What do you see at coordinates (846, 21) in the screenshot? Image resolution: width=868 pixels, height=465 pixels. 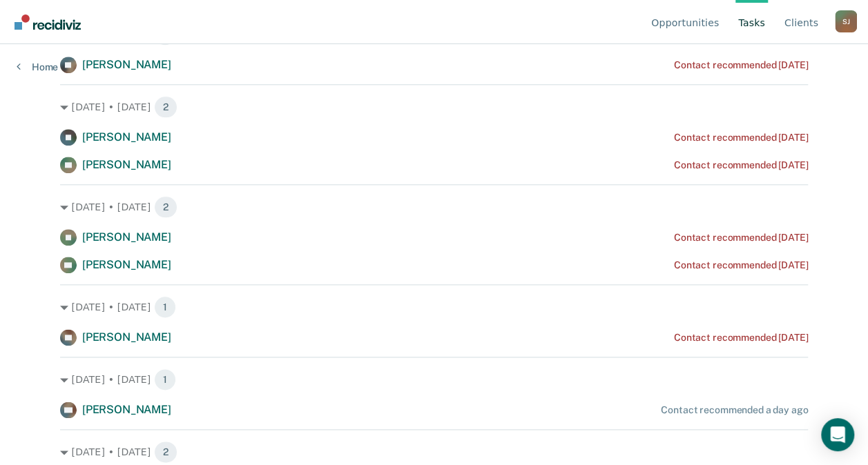 I see `button: Profile dropdown button` at bounding box center [846, 21].